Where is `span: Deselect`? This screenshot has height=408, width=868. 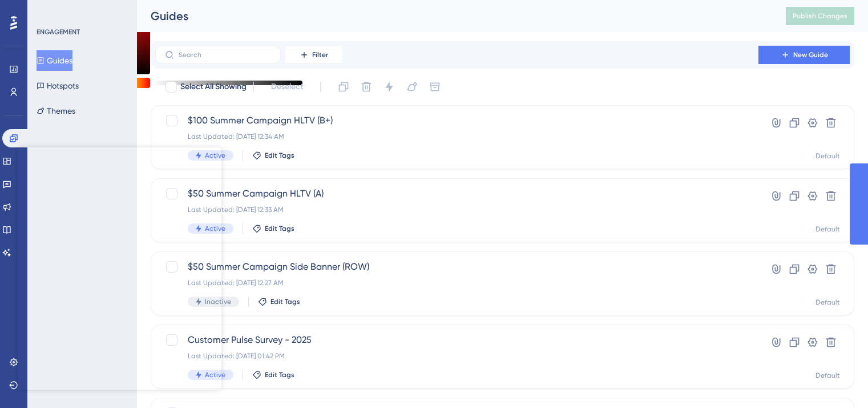 span: Deselect is located at coordinates (287, 87).